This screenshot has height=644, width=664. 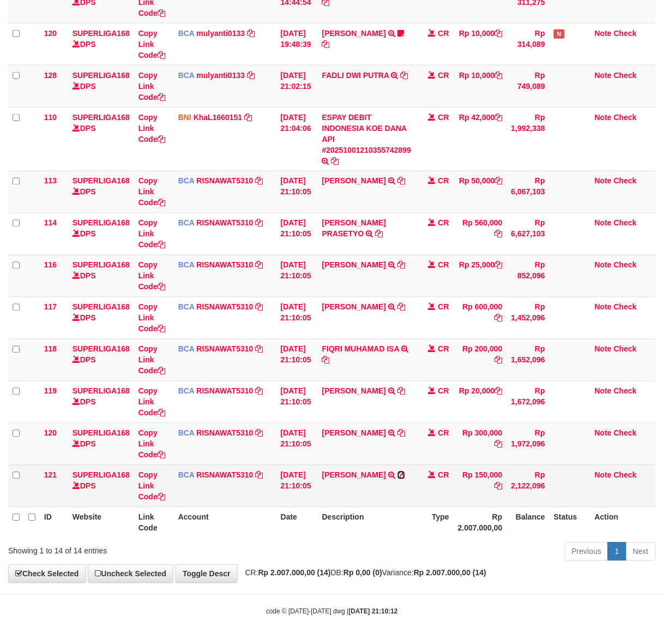 What do you see at coordinates (528, 85) in the screenshot?
I see `td: Rp 749,089` at bounding box center [528, 85].